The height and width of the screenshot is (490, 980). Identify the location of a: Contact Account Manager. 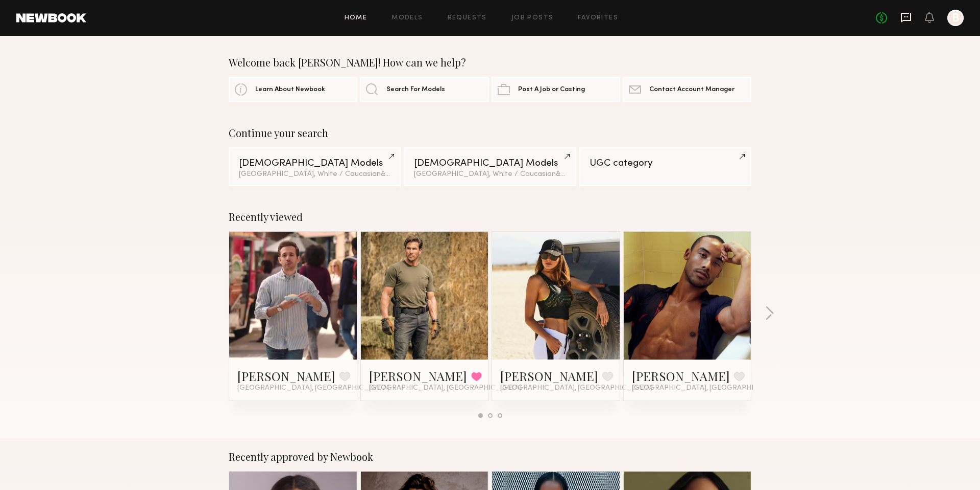
(688, 89).